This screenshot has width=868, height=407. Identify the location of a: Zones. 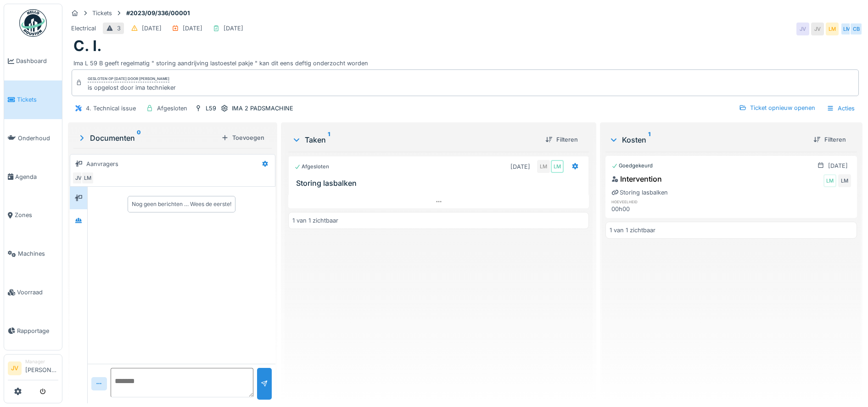
(33, 215).